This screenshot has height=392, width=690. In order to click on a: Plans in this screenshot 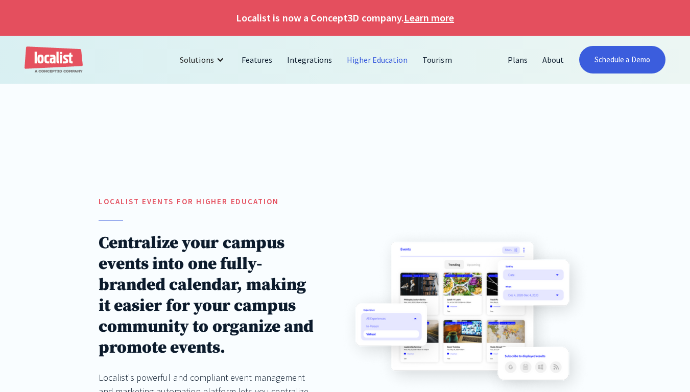, I will do `click(518, 60)`.